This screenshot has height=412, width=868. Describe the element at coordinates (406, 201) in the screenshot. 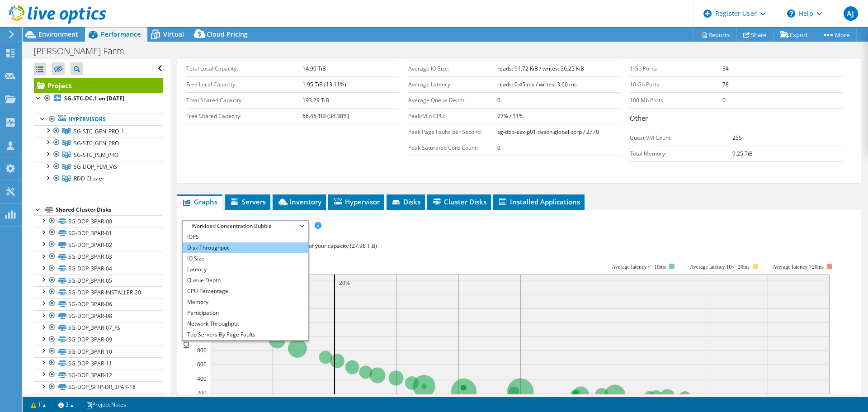

I see `span: Disks` at that location.